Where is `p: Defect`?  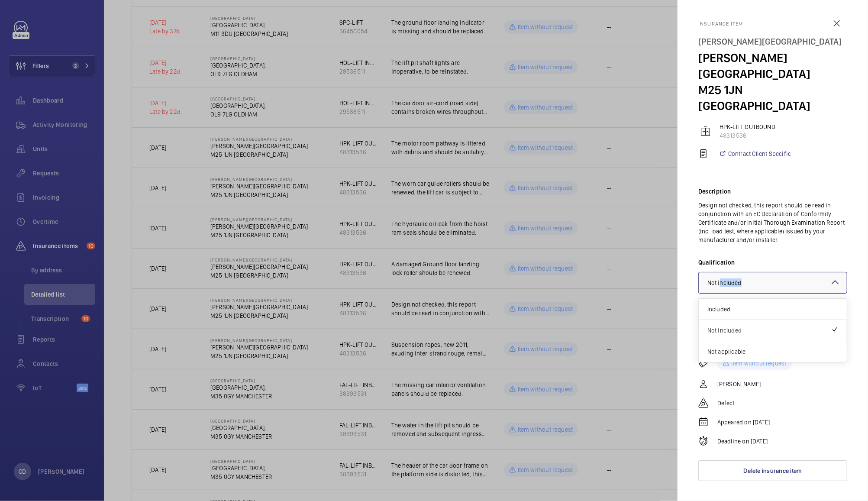
p: Defect is located at coordinates (726, 403).